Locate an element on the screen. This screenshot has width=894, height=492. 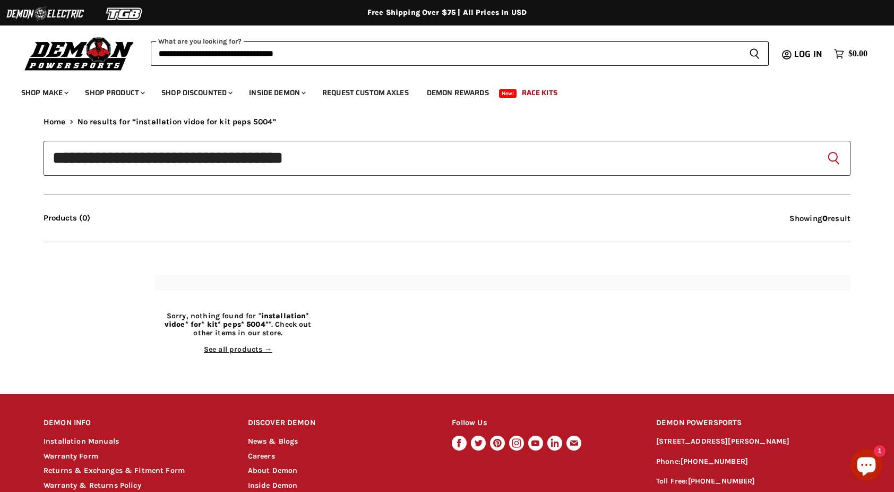
a: Warranty & Returns Policy is located at coordinates (92, 485).